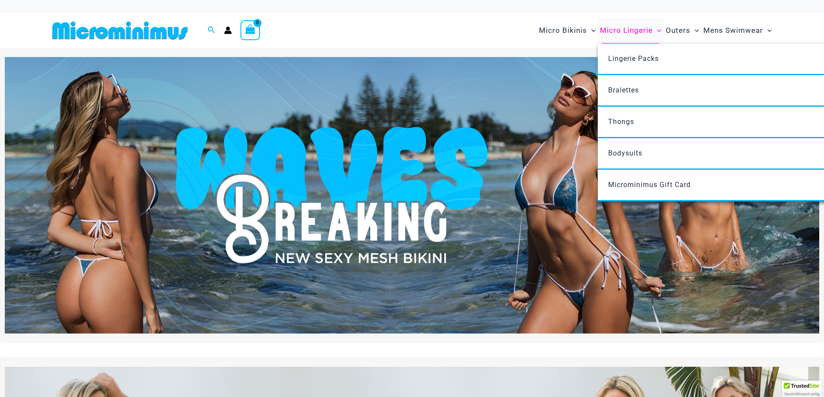 This screenshot has width=824, height=397. What do you see at coordinates (228, 30) in the screenshot?
I see `a: Account icon link` at bounding box center [228, 30].